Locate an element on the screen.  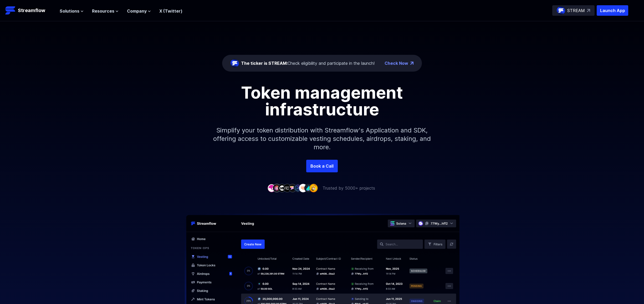
p: Streamflow is located at coordinates (32, 11).